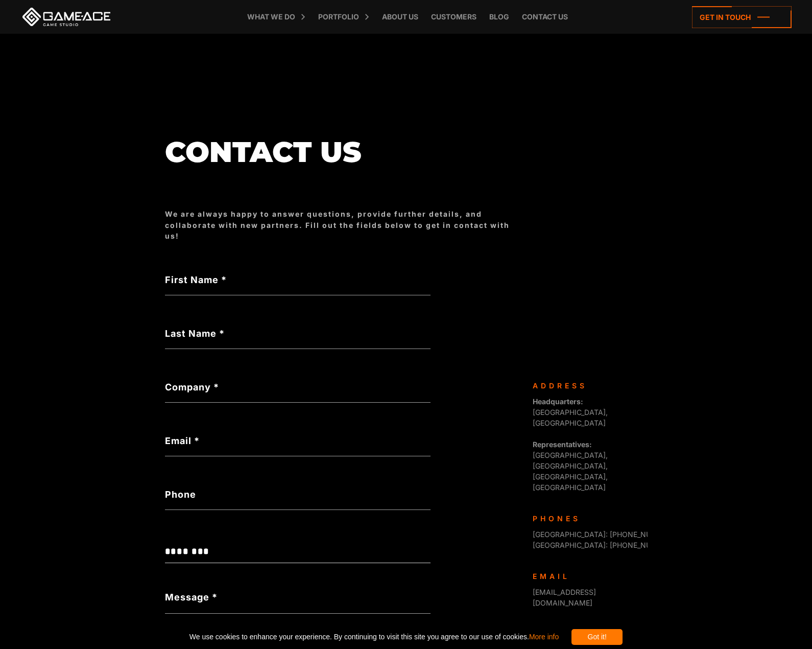  What do you see at coordinates (298, 440) in the screenshot?
I see `label: Email *` at bounding box center [298, 440].